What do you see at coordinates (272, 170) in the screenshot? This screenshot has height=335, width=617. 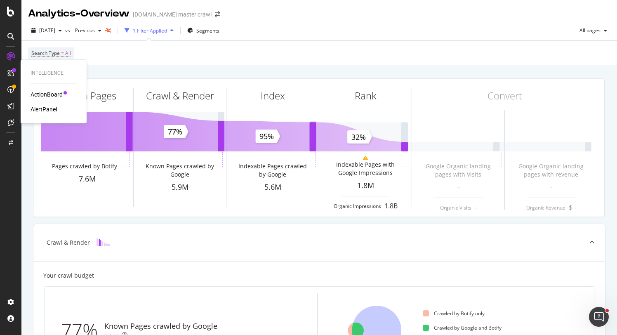 I see `div: Indexable Pages crawled by Google` at bounding box center [272, 170].